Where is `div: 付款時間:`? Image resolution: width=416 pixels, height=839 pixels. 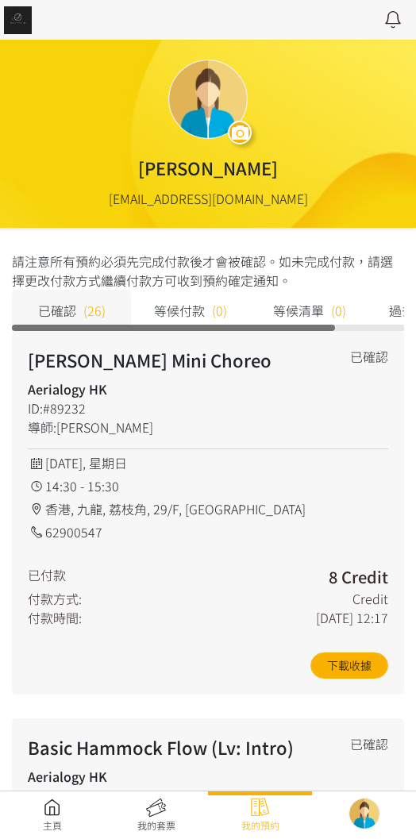
div: 付款時間: is located at coordinates (55, 617).